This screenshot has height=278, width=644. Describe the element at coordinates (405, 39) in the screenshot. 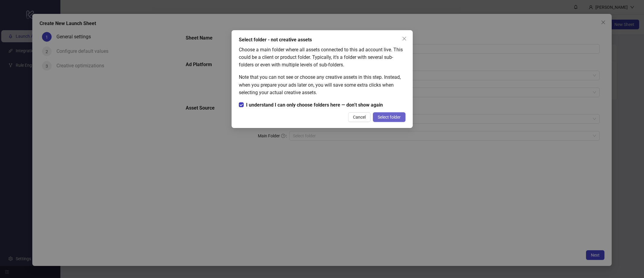

I see `span: close` at that location.